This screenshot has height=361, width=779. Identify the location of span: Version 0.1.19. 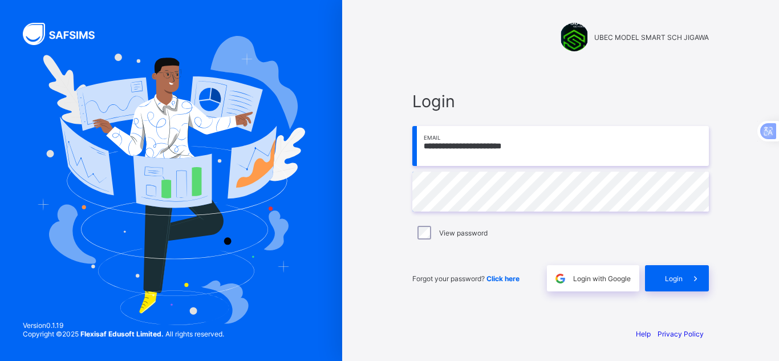
(123, 325).